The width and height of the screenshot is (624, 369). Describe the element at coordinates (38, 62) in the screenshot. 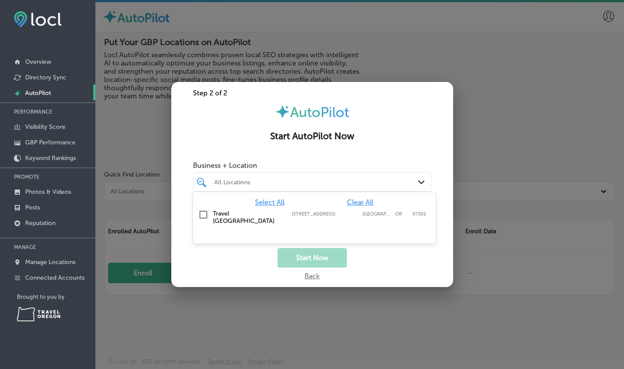

I see `p: Overview` at that location.